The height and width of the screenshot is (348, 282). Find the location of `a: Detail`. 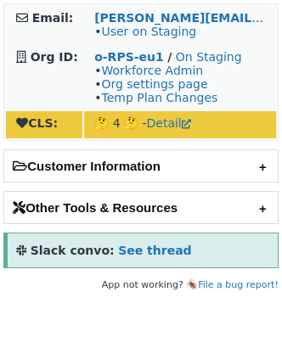

a: Detail is located at coordinates (169, 123).